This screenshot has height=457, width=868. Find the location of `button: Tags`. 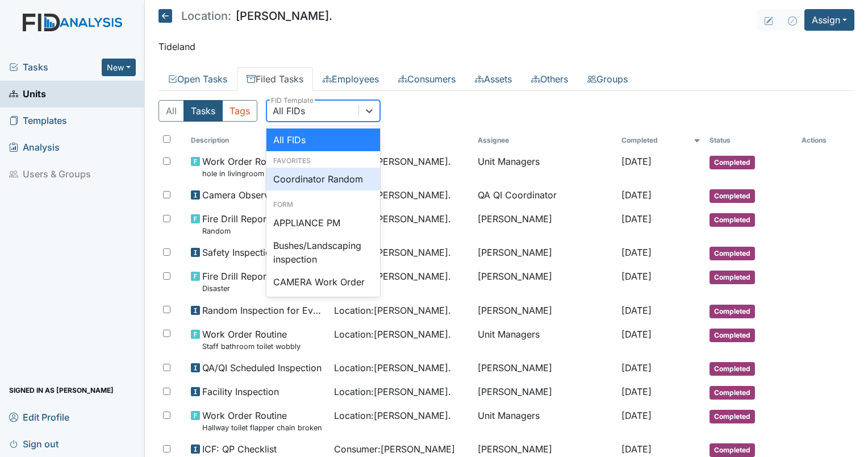

button: Tags is located at coordinates (239, 111).